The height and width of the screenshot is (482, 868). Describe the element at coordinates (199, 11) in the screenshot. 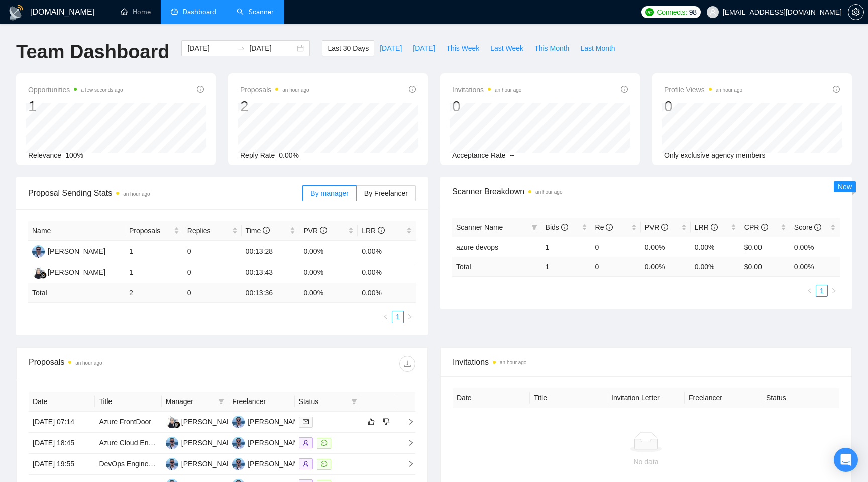

I see `span: Dashboard` at that location.